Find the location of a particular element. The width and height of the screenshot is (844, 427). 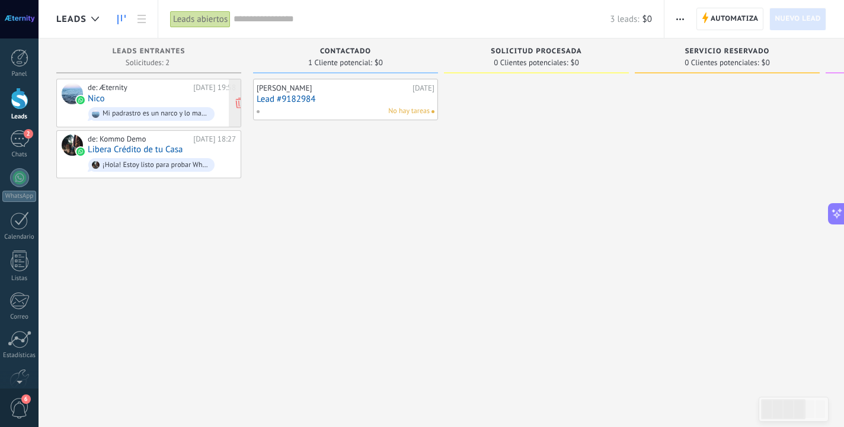

div: Servicio reservado is located at coordinates (727, 52).